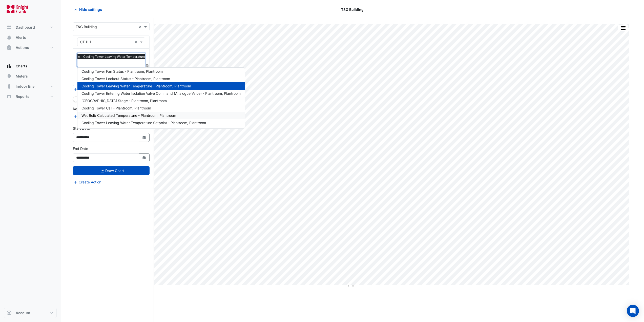 Image resolution: width=644 pixels, height=322 pixels. What do you see at coordinates (25, 87) in the screenshot?
I see `span: Indoor Env` at bounding box center [25, 87].